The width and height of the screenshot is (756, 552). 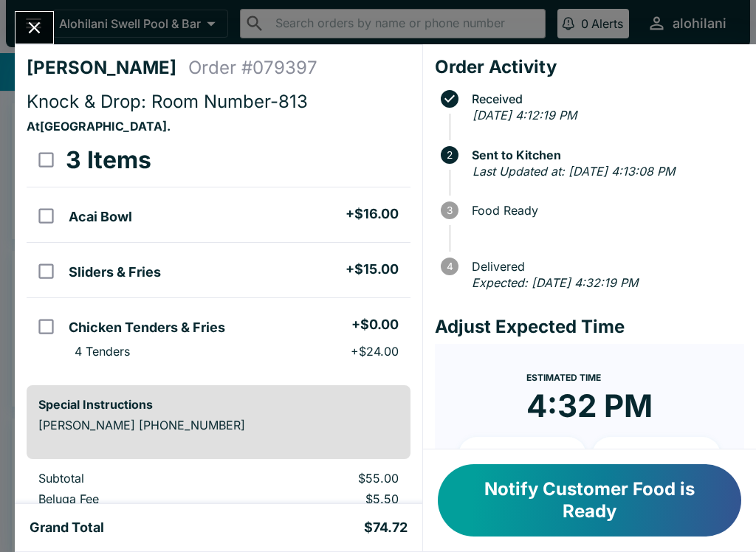 I want to click on span: Knock & Drop: Room Number-813, so click(x=167, y=101).